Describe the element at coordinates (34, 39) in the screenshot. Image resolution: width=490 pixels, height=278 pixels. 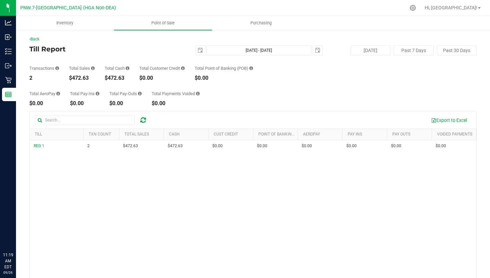
I see `a: Back` at that location.